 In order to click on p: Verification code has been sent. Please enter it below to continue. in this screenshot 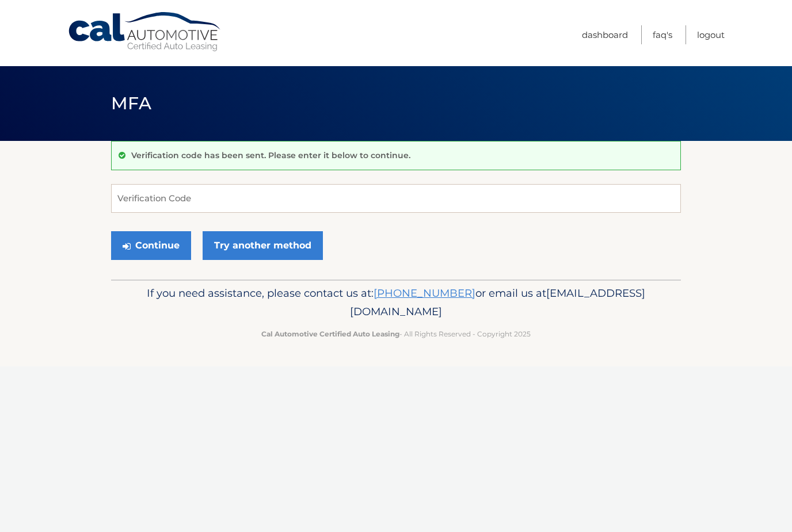, I will do `click(270, 155)`.